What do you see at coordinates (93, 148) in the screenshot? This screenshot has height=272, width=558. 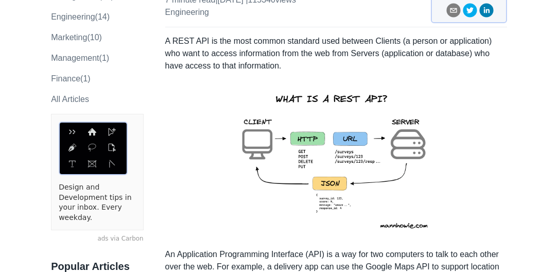 I see `img: ads via Carbon` at bounding box center [93, 148].